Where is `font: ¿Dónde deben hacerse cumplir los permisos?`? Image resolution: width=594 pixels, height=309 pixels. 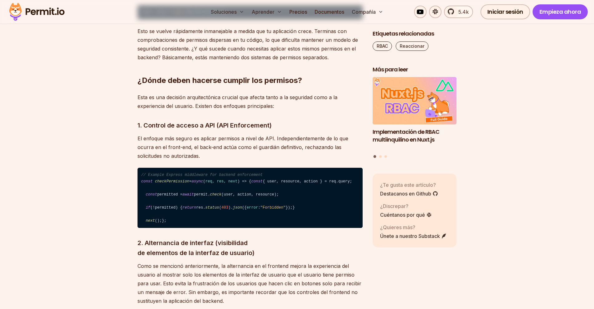
font: ¿Dónde deben hacerse cumplir los permisos? is located at coordinates (220, 80).